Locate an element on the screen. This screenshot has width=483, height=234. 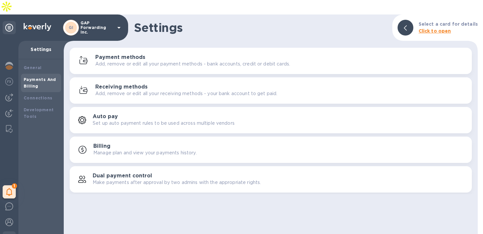
b: GI is located at coordinates (71, 27).